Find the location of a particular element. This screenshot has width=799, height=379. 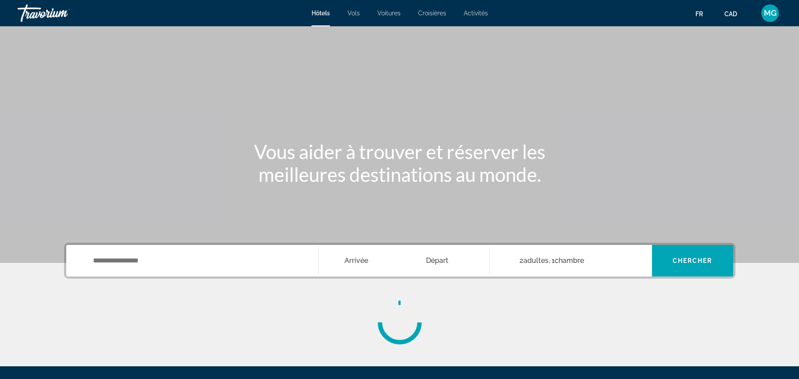

a: Activités is located at coordinates (475, 13).